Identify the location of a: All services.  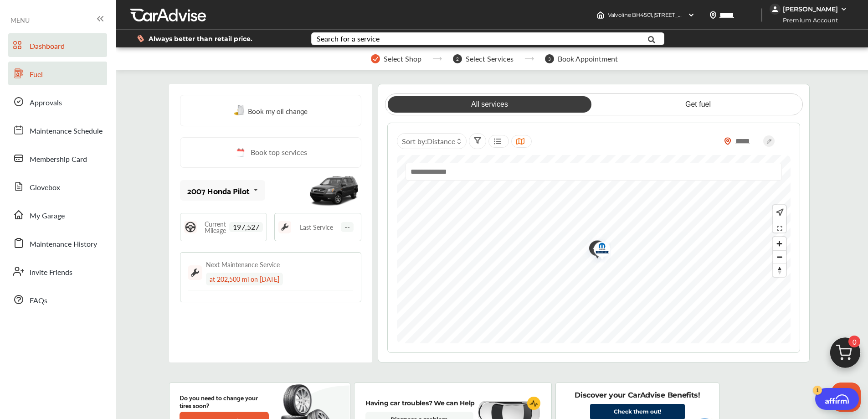
(490, 105).